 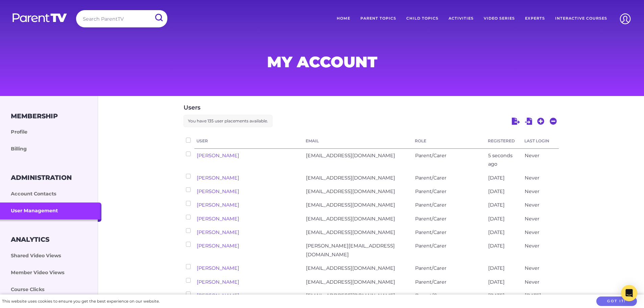 What do you see at coordinates (322, 62) in the screenshot?
I see `h1: My Account` at bounding box center [322, 62].